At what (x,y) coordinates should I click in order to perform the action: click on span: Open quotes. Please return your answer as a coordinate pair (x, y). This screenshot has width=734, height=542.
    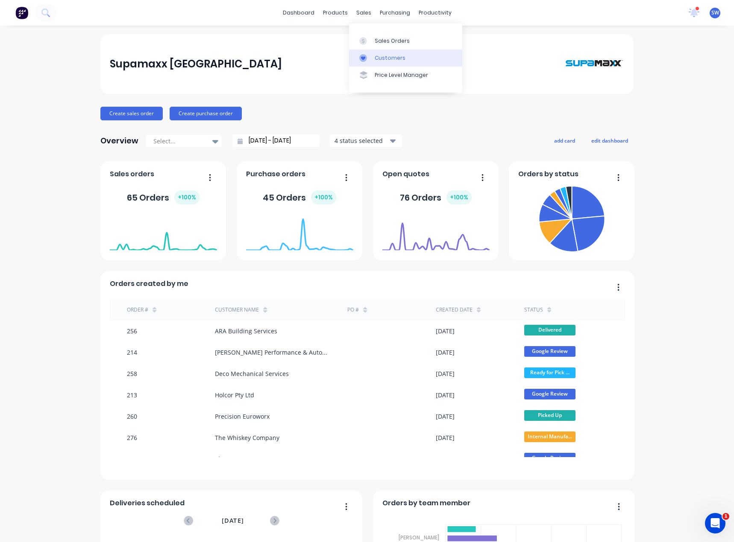
    Looking at the image, I should click on (406, 174).